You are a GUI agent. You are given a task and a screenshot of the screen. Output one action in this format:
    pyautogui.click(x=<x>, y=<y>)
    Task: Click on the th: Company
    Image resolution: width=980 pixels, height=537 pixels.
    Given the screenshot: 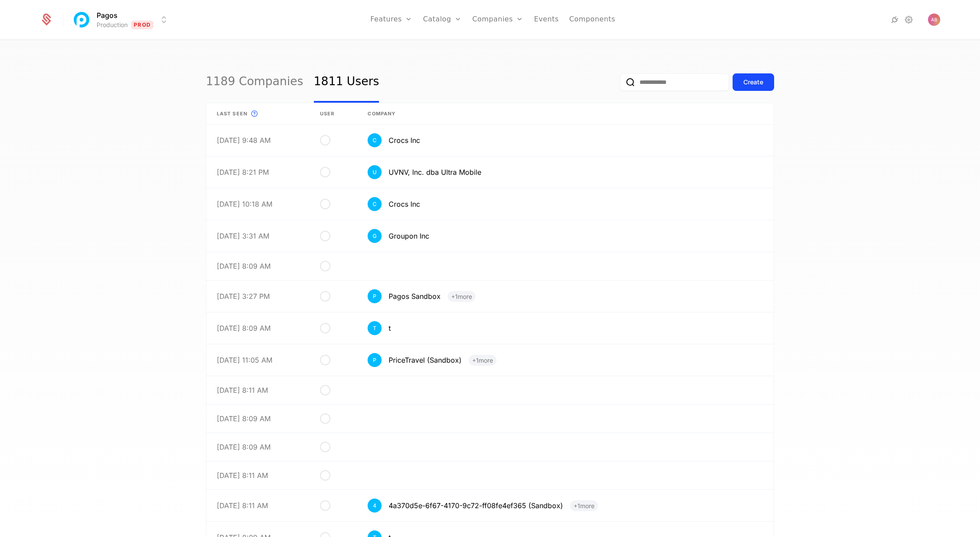 What is the action you would take?
    pyautogui.click(x=565, y=113)
    